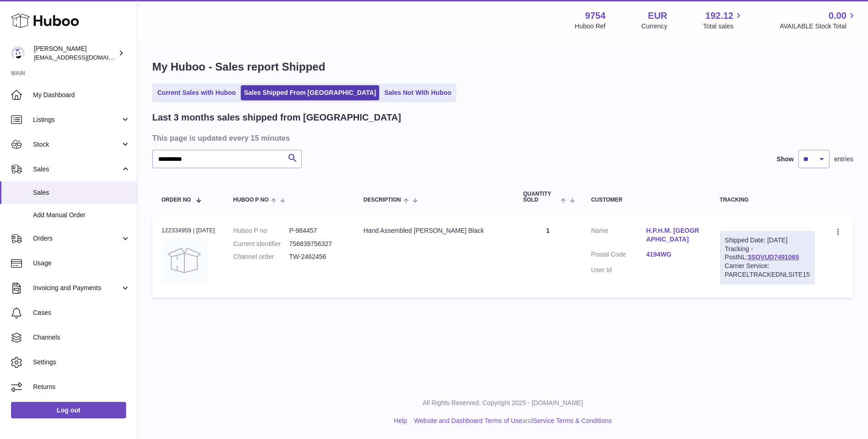 The height and width of the screenshot is (439, 868). I want to click on span: Orders, so click(77, 238).